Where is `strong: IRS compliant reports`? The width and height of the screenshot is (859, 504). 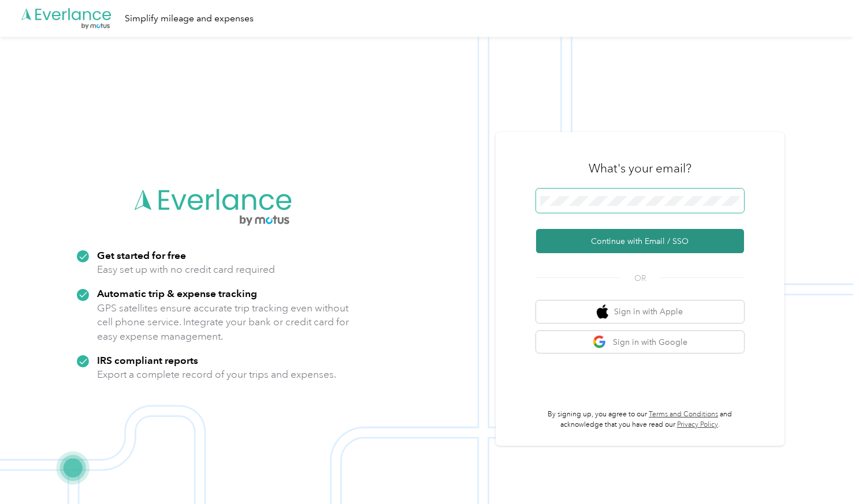 strong: IRS compliant reports is located at coordinates (147, 360).